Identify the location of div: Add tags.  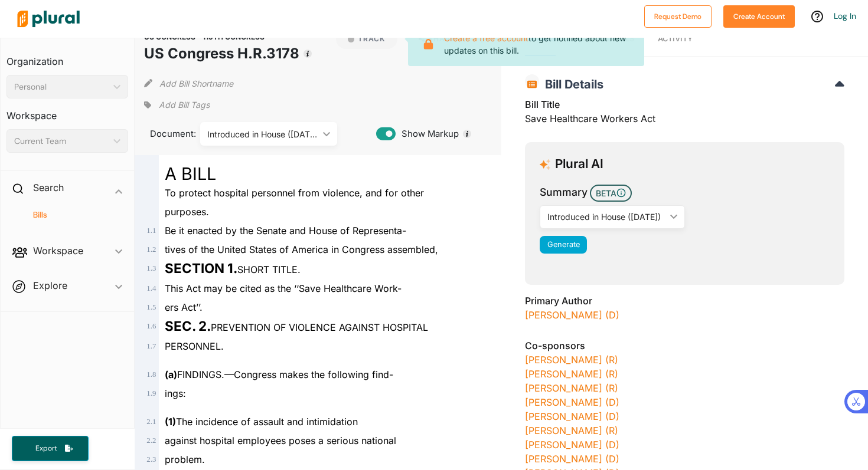
(176, 105).